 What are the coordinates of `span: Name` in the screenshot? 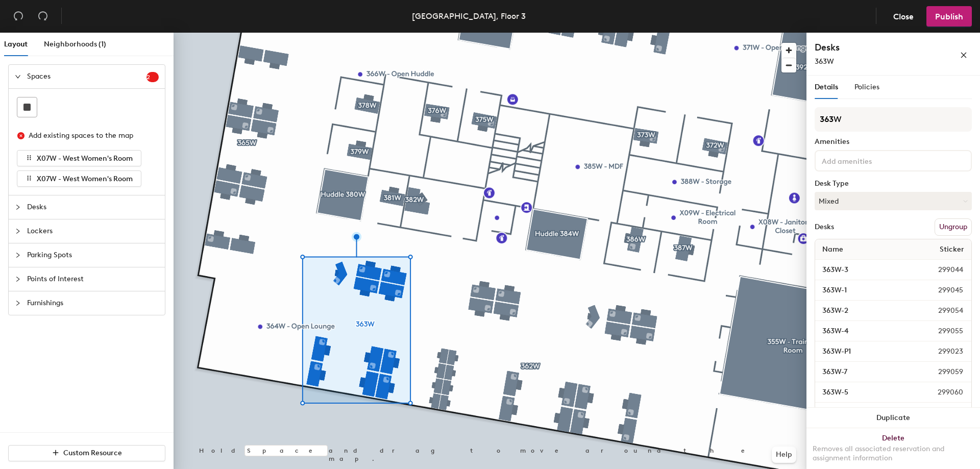 It's located at (832, 250).